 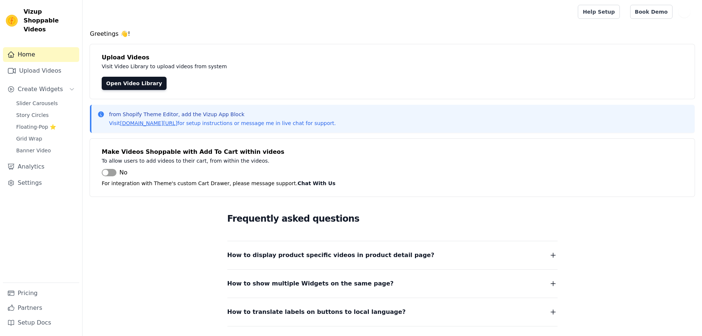 I want to click on p: For integration with Theme's custom Cart Drawer, please message support., so click(x=392, y=183).